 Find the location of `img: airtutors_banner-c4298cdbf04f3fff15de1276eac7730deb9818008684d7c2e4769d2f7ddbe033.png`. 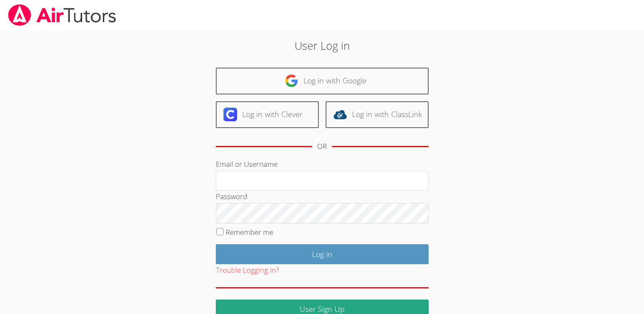

img: airtutors_banner-c4298cdbf04f3fff15de1276eac7730deb9818008684d7c2e4769d2f7ddbe033.png is located at coordinates (62, 15).